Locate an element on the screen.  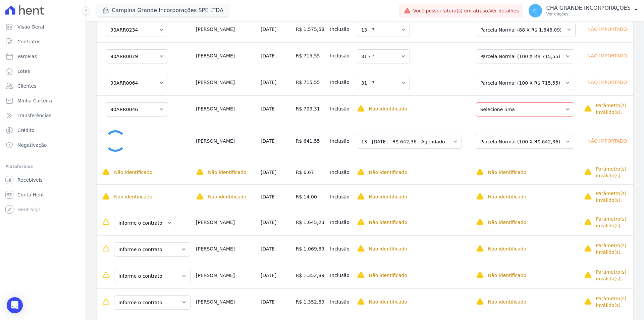
span: Você possui fatura(s) em atraso. is located at coordinates (466, 11).